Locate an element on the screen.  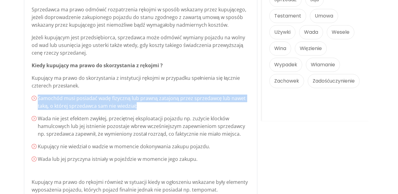
p: Wada lub jej przyczyna istniały w pojeździe w momencie jego zakupu. is located at coordinates (144, 159).